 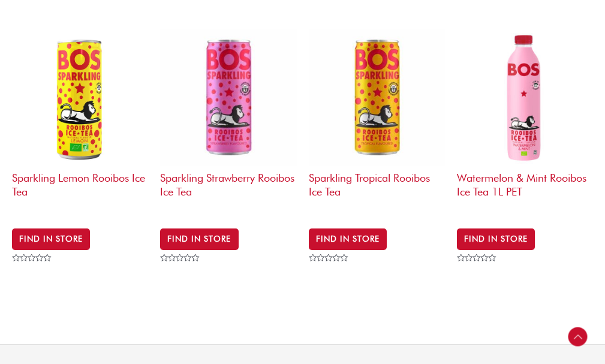 What do you see at coordinates (376, 188) in the screenshot?
I see `h2: Sparkling Tropical Rooibos Ice Tea` at bounding box center [376, 188].